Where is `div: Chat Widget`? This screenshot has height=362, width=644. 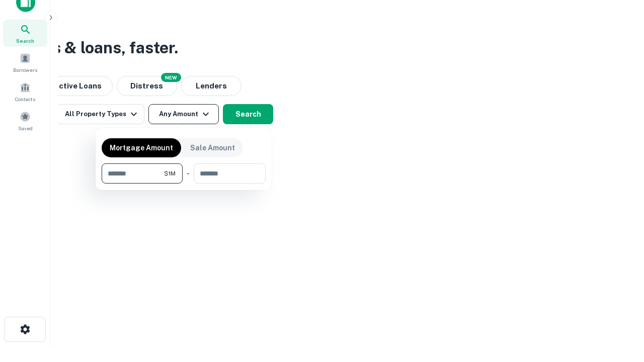
div: Chat Widget is located at coordinates (618, 306).